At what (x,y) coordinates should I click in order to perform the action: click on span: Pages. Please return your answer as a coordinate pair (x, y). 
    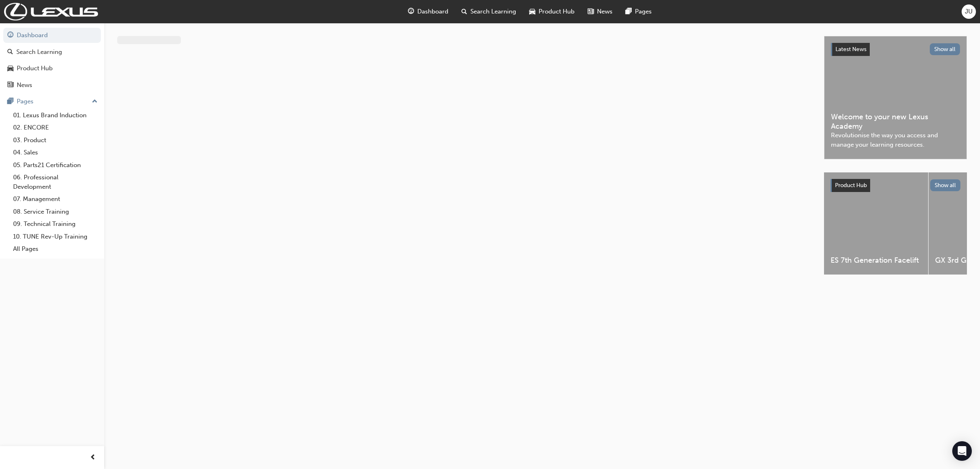
    Looking at the image, I should click on (644, 12).